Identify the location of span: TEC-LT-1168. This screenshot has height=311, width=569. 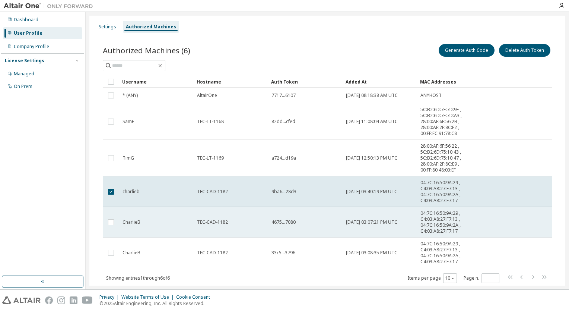
(210, 121).